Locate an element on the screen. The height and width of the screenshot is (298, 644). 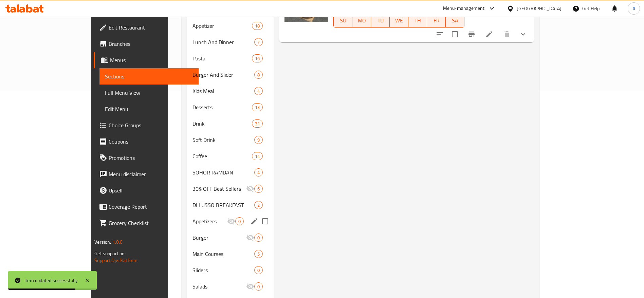
a: Coupons is located at coordinates (146, 142).